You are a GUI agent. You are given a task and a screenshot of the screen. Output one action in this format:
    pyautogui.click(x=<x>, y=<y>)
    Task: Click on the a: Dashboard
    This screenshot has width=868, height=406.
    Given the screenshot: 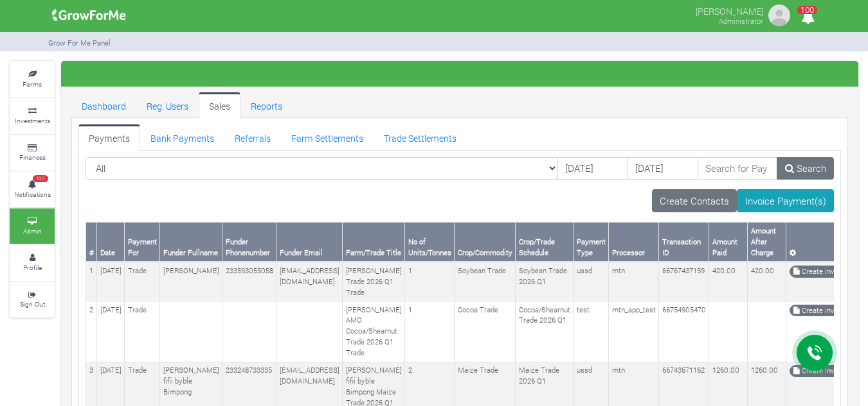 What is the action you would take?
    pyautogui.click(x=103, y=105)
    